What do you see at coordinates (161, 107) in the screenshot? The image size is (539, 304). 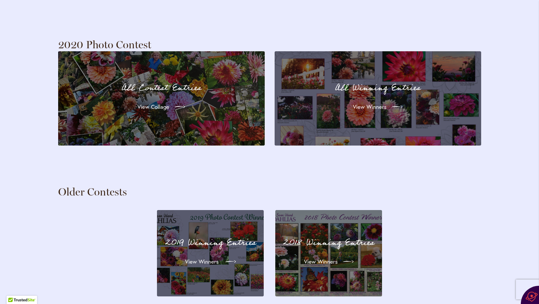 I see `a: View Collage` at bounding box center [161, 107].